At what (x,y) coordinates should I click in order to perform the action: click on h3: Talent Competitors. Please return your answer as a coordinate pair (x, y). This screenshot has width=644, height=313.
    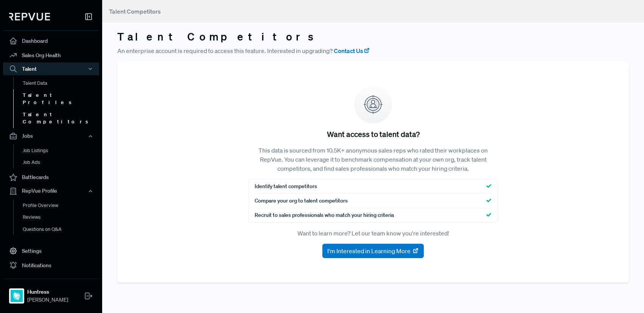
    Looking at the image, I should click on (373, 37).